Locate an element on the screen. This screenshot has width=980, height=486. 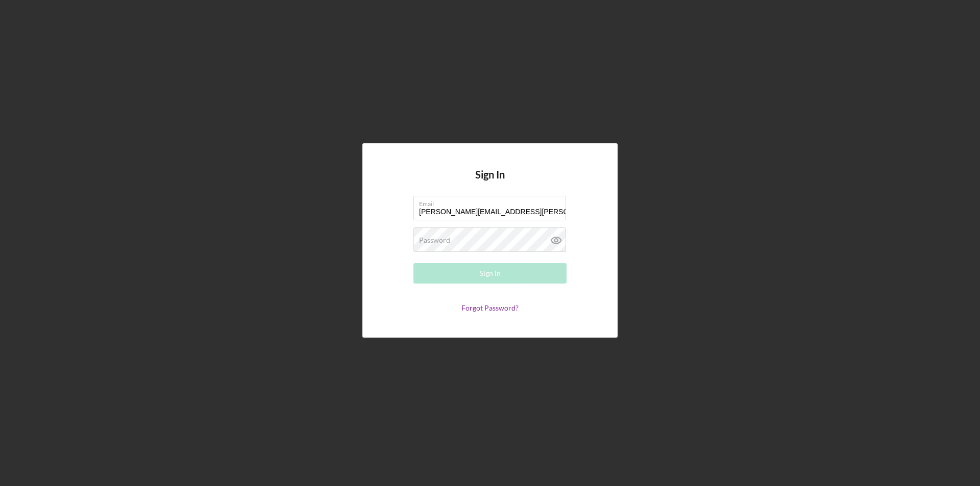
h4: Sign In is located at coordinates (490, 182).